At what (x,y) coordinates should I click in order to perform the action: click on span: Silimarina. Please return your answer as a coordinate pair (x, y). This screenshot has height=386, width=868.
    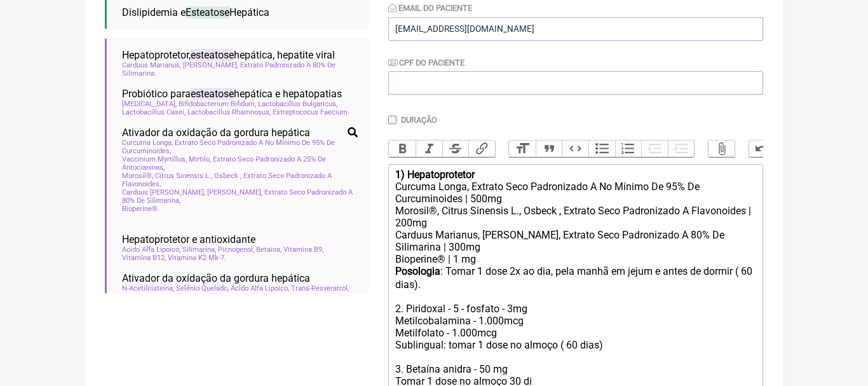
    Looking at the image, I should click on (199, 249).